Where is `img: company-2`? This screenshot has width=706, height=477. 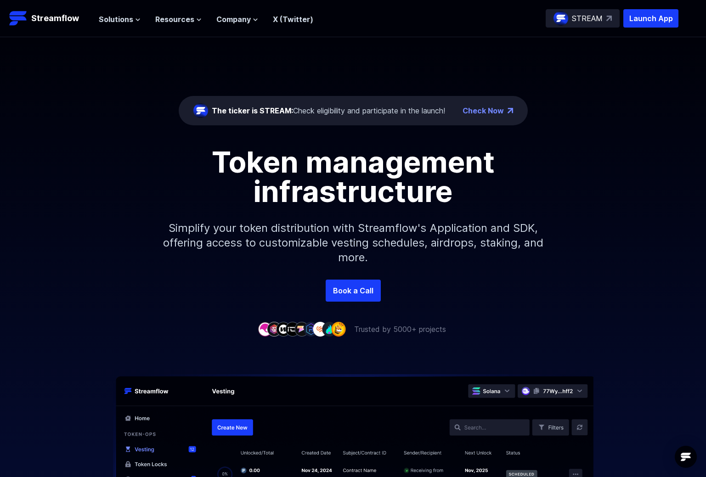 img: company-2 is located at coordinates (274, 329).